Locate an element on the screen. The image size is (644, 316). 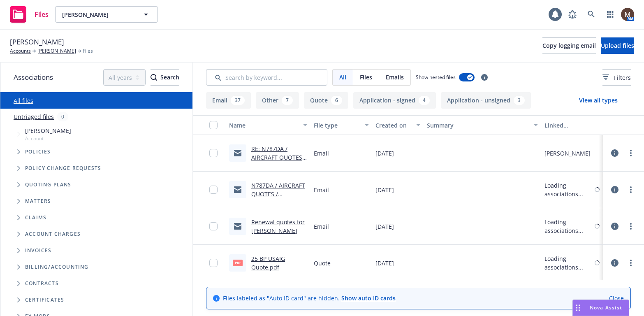
button: View all types is located at coordinates (599, 100).